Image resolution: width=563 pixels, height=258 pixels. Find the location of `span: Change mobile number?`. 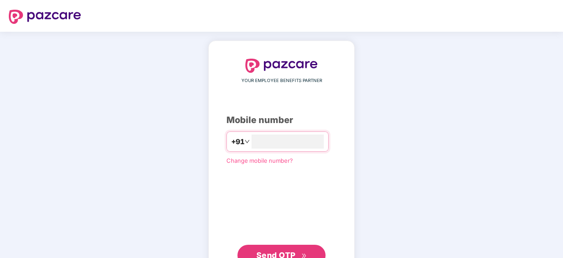

span: Change mobile number? is located at coordinates (260, 160).